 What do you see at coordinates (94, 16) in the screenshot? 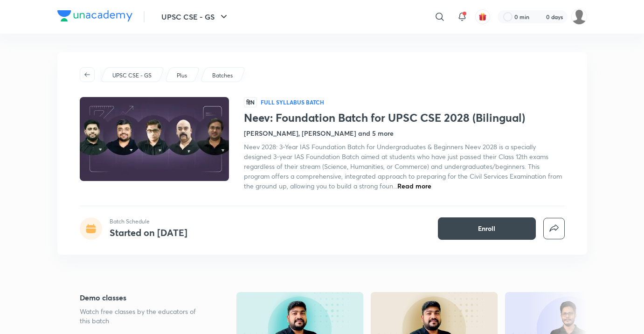
I see `img: Company Logo` at bounding box center [94, 16].